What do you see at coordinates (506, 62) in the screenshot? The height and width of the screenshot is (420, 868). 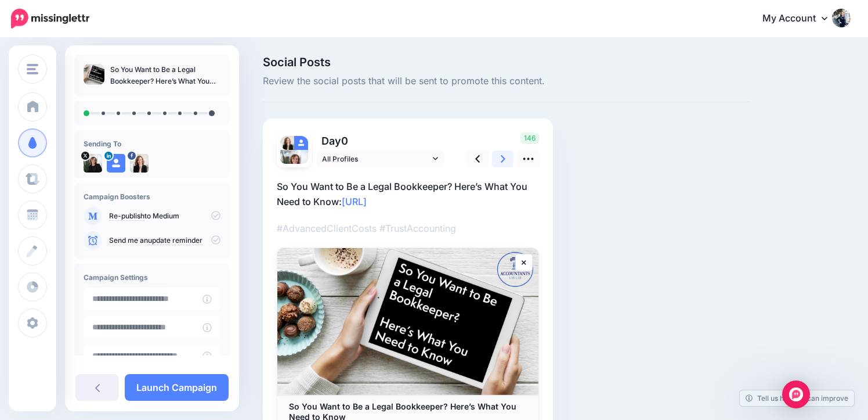 I see `span: Social Posts` at bounding box center [506, 62].